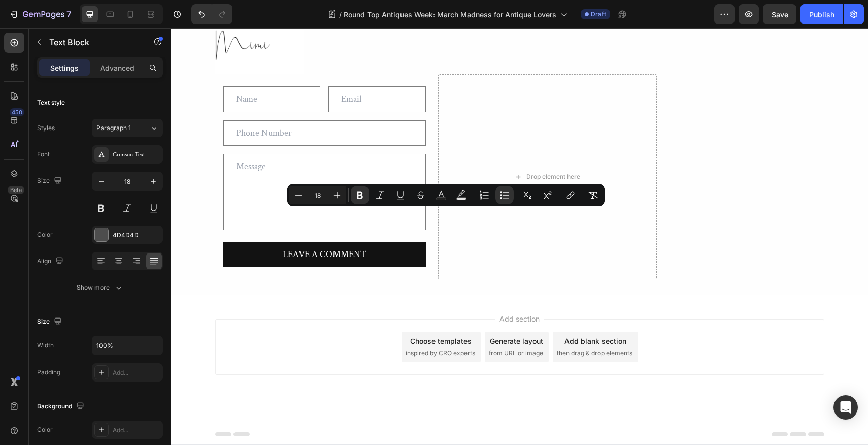 Image resolution: width=868 pixels, height=445 pixels. Describe the element at coordinates (16, 190) in the screenshot. I see `div: Beta` at that location.